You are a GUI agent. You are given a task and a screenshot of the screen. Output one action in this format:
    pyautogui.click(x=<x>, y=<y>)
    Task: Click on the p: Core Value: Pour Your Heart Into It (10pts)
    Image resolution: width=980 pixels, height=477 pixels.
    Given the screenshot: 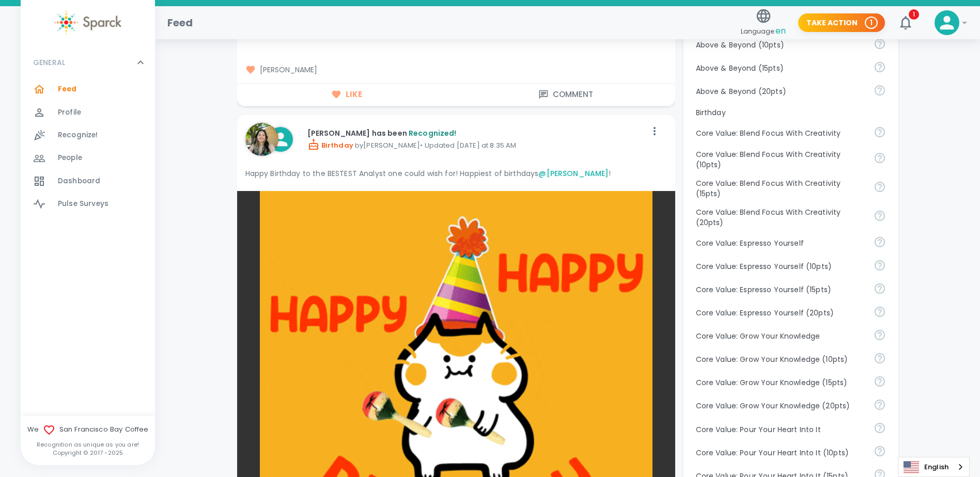 What is the action you would take?
    pyautogui.click(x=780, y=453)
    